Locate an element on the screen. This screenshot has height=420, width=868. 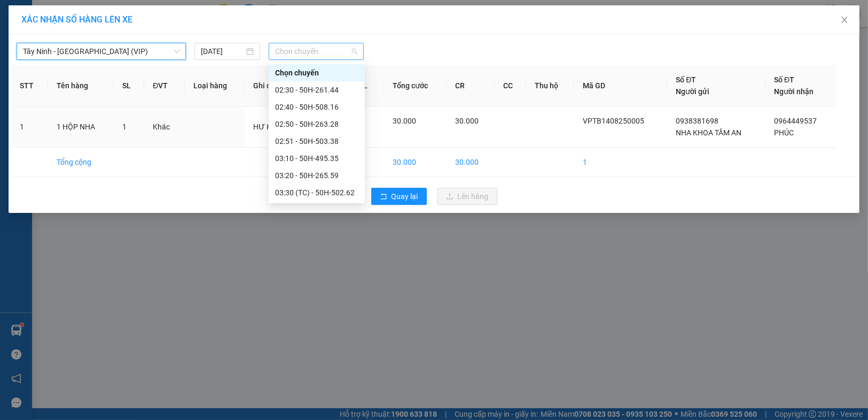
span: PHÚC is located at coordinates (784, 132).